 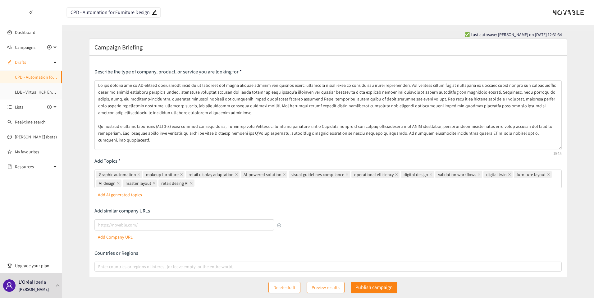 I want to click on input: Graphic automationmakeup furnitureretail display adaptationAI-powered solutionvisual guidelines c..., so click(x=196, y=183).